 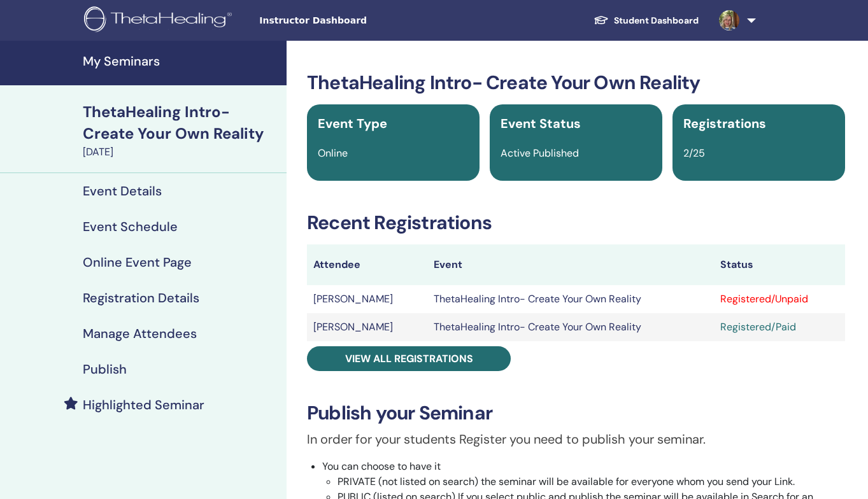 What do you see at coordinates (130, 226) in the screenshot?
I see `h4: Event Schedule` at bounding box center [130, 226].